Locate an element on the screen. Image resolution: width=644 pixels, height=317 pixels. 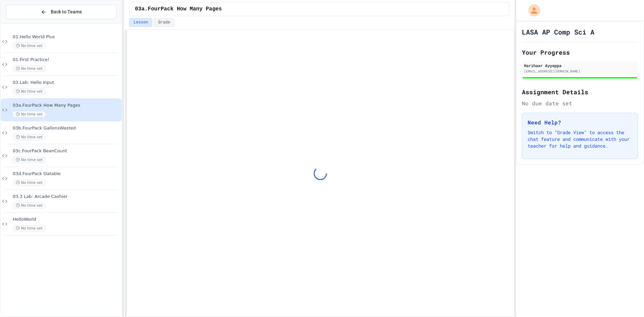
span: 03d.FourPack Datable is located at coordinates (66, 174).